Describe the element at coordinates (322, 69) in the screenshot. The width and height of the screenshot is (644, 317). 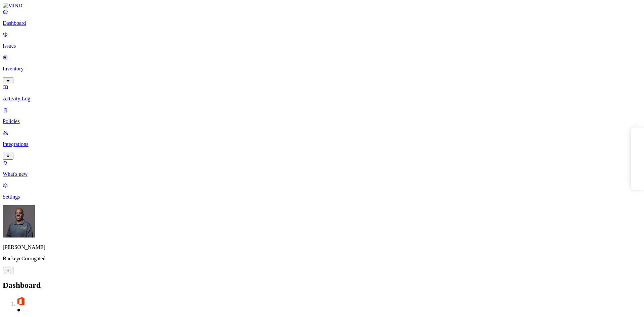
I see `p: Inventory` at that location.